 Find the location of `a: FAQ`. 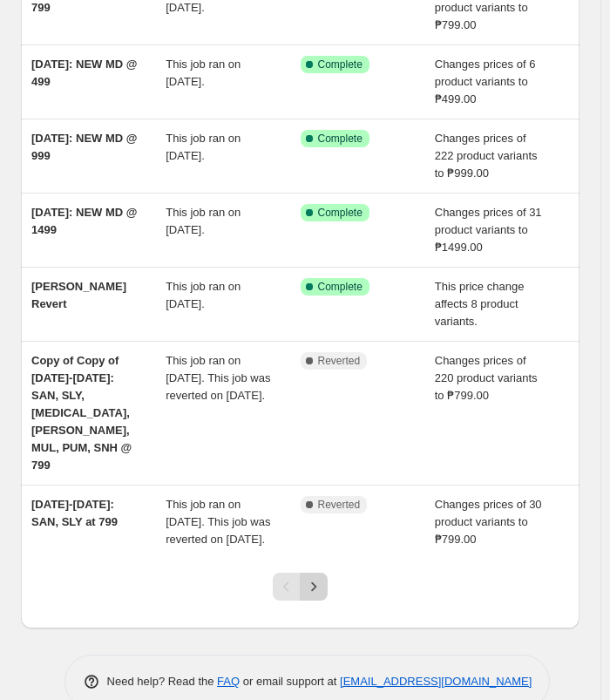

a: FAQ is located at coordinates (228, 681).